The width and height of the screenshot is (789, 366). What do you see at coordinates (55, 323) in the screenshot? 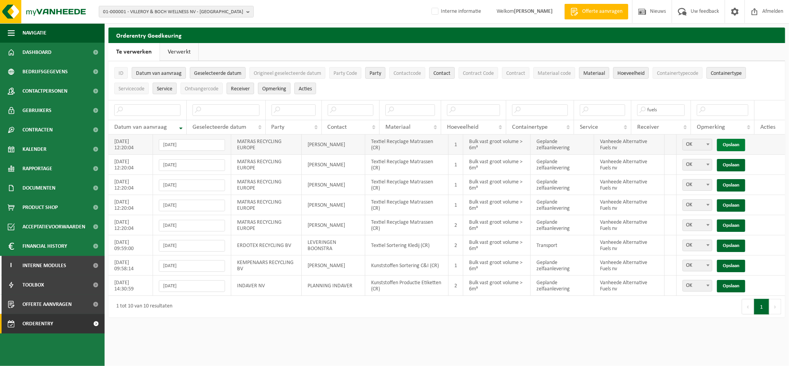
I see `span: Orderentry Goedkeuring` at bounding box center [55, 323].